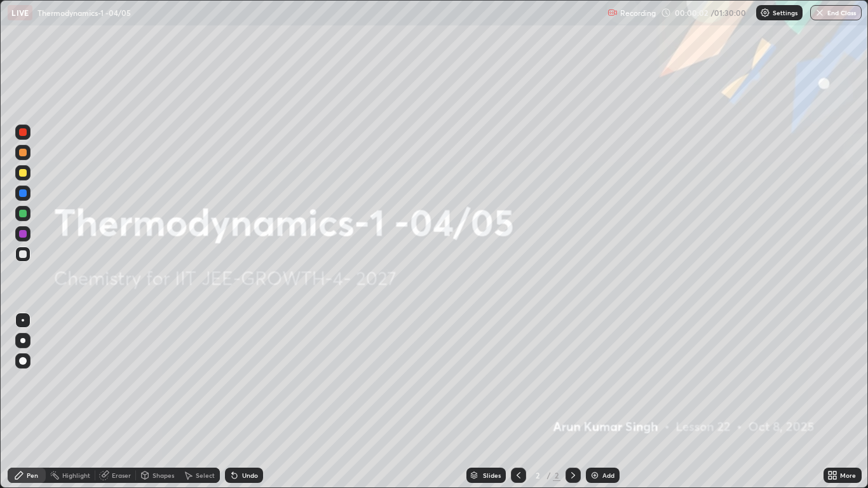 This screenshot has height=488, width=868. What do you see at coordinates (785, 13) in the screenshot?
I see `p: Settings` at bounding box center [785, 13].